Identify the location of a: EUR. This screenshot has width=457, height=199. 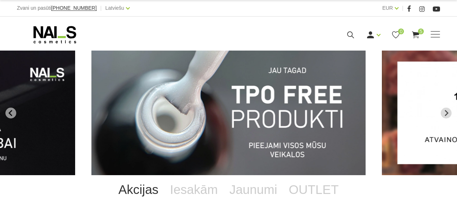
(388, 8).